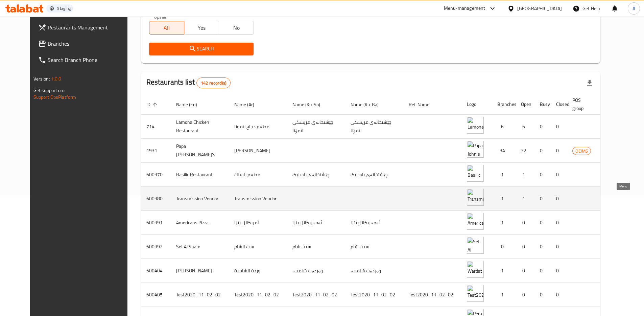 The height and width of the screenshot is (316, 644). Describe the element at coordinates (475, 149) in the screenshot. I see `img: Papa John's` at that location.